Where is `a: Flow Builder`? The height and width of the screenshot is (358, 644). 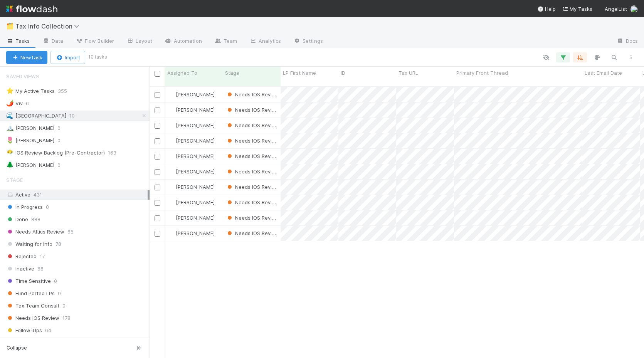
a: Flow Builder is located at coordinates (95, 42).